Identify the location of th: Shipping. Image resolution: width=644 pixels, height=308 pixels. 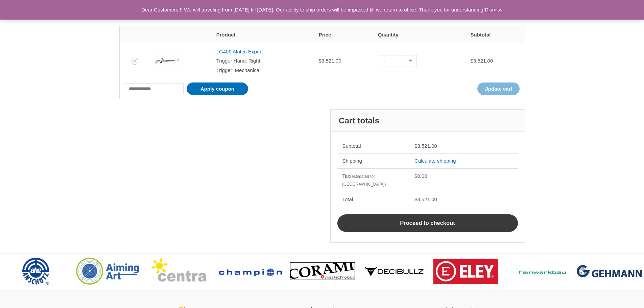
(373, 161).